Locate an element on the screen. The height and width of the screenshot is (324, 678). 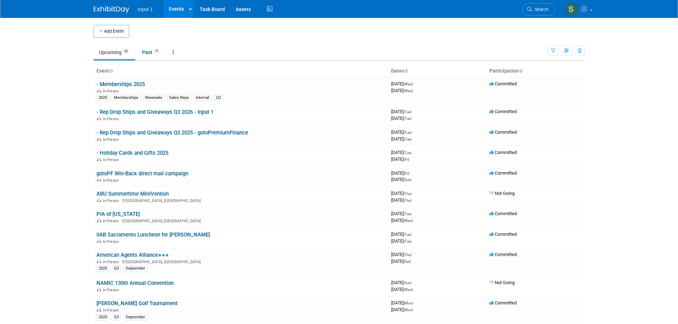
div: Q2 is located at coordinates (218, 98).